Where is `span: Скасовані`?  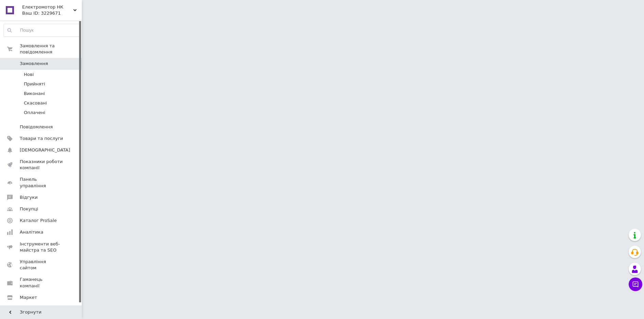 span: Скасовані is located at coordinates (35, 103).